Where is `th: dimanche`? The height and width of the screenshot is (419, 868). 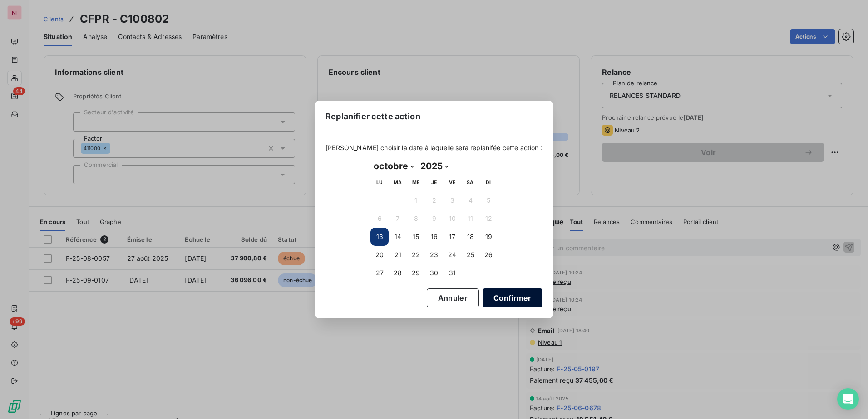 th: dimanche is located at coordinates (488, 182).